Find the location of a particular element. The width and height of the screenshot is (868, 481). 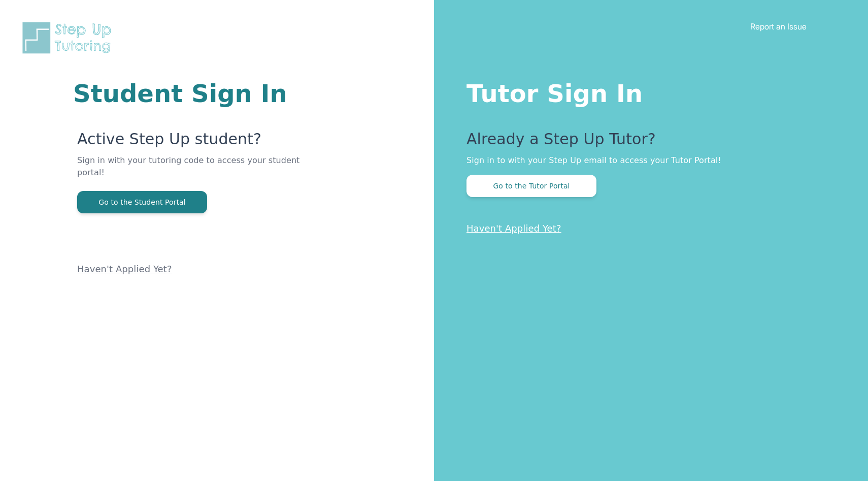

h1: Tutor Sign In is located at coordinates (647, 91).